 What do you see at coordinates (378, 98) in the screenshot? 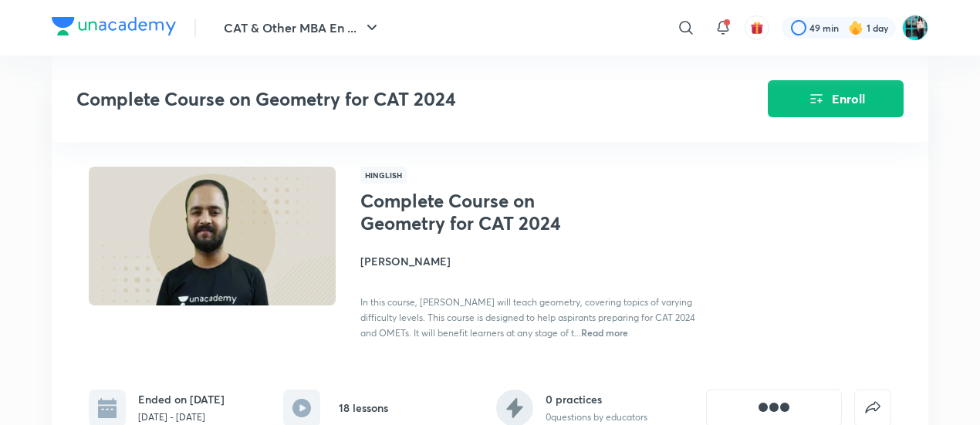
I see `h3: Complete Course on Geometry for CAT 2024` at bounding box center [378, 98].